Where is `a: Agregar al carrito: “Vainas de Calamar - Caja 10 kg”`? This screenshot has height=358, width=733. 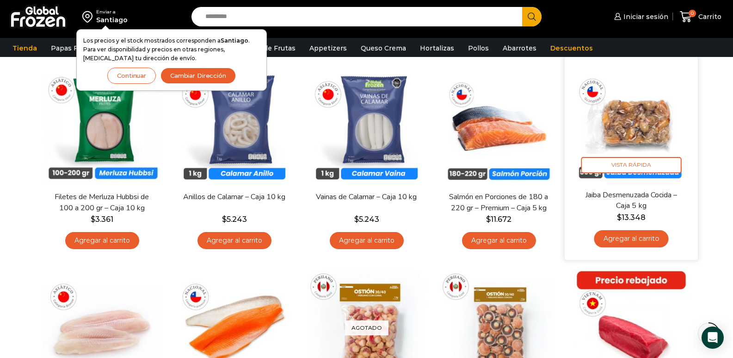 a: Agregar al carrito: “Vainas de Calamar - Caja 10 kg” is located at coordinates (367, 240).